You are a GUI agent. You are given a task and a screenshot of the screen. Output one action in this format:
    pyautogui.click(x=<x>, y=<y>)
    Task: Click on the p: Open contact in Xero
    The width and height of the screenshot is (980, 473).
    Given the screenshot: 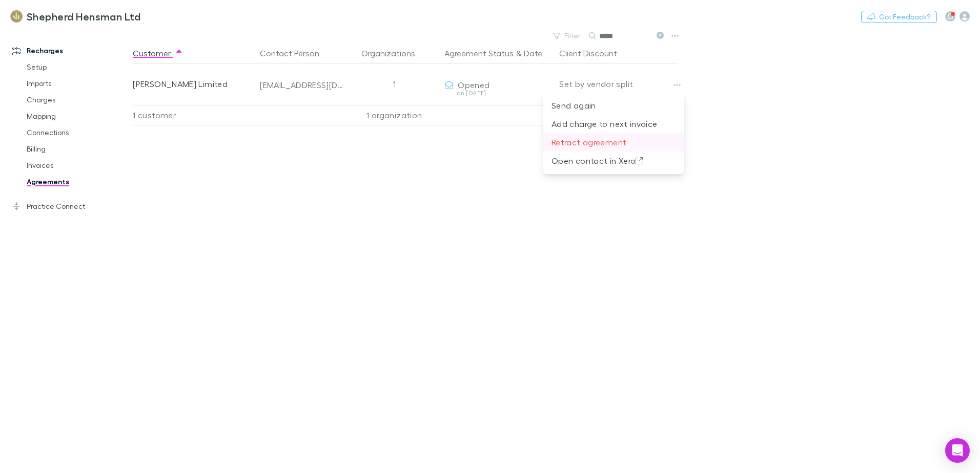 What is the action you would take?
    pyautogui.click(x=614, y=161)
    